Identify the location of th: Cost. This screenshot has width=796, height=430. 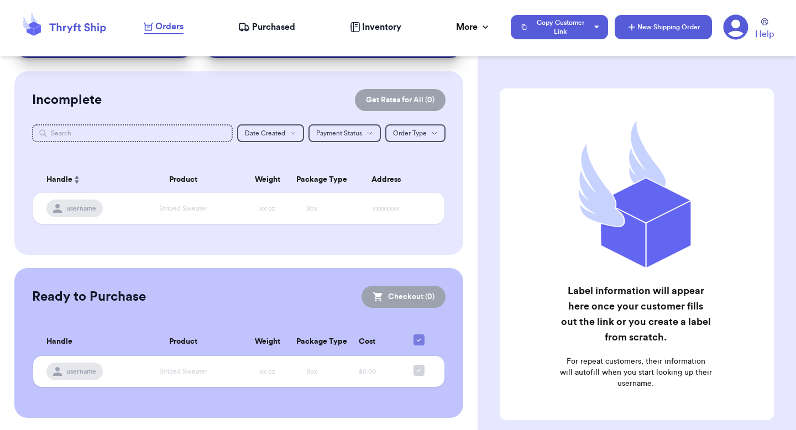
(367, 342).